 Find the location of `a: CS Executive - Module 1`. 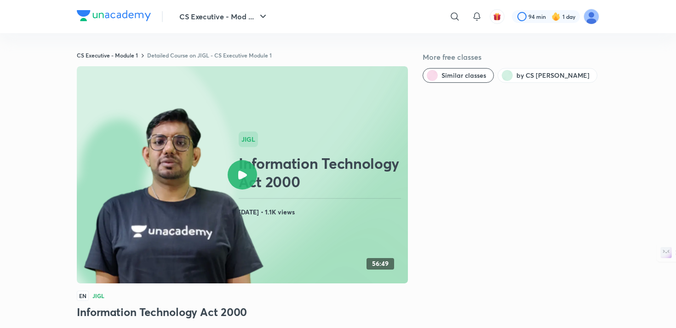

a: CS Executive - Module 1 is located at coordinates (107, 55).